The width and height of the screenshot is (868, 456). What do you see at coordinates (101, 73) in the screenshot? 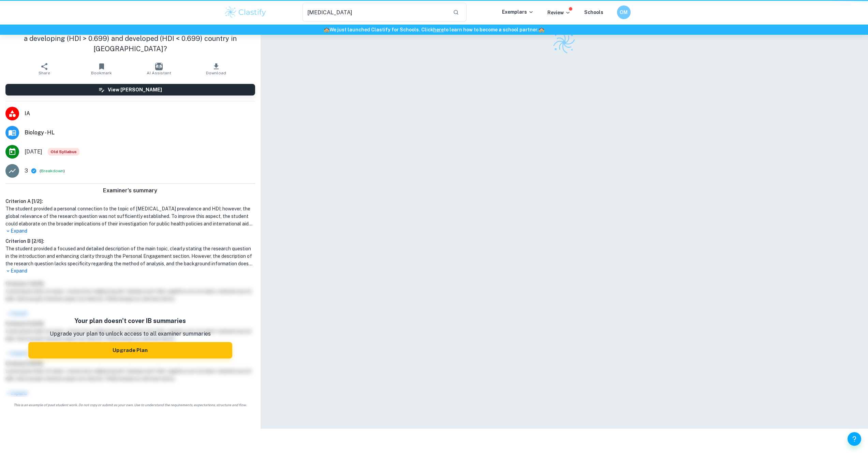
I see `span: Bookmark` at bounding box center [101, 73].